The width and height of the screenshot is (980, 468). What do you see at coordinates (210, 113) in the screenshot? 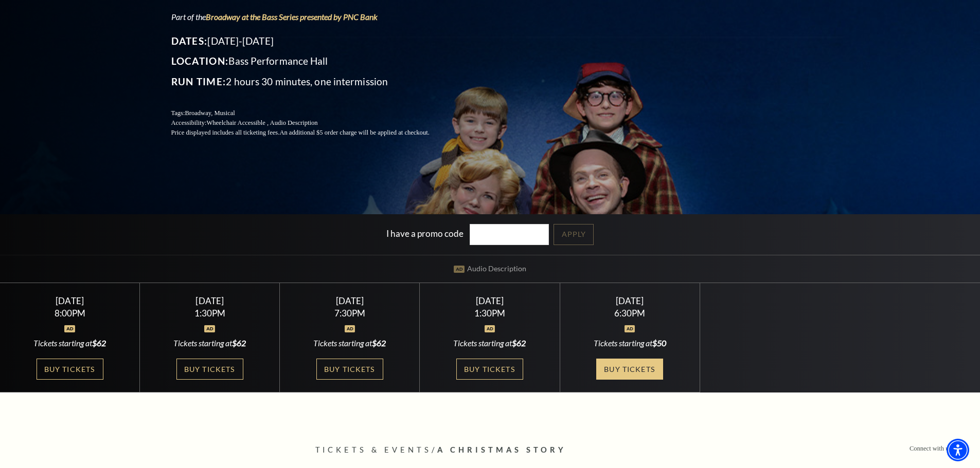
I see `span: Broadway, Musical` at bounding box center [210, 113].